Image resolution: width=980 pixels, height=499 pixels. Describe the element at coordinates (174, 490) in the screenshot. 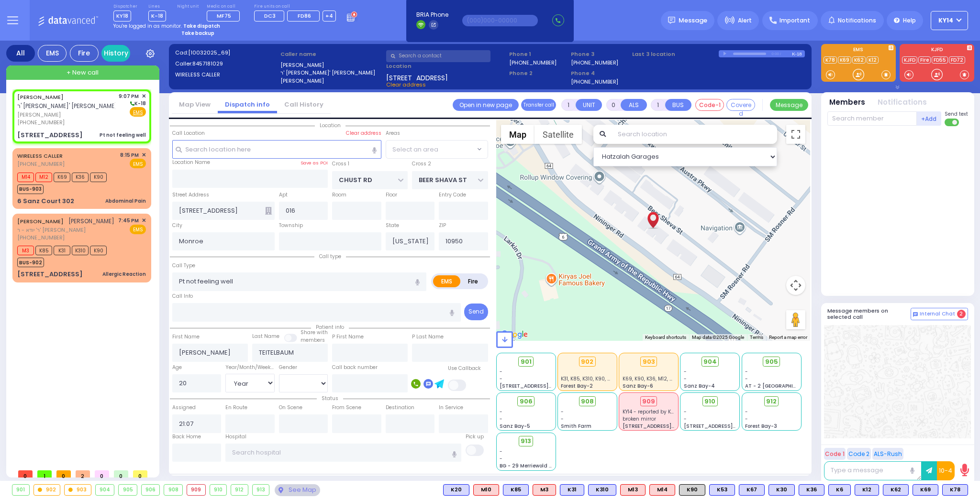

I see `div: 908` at that location.